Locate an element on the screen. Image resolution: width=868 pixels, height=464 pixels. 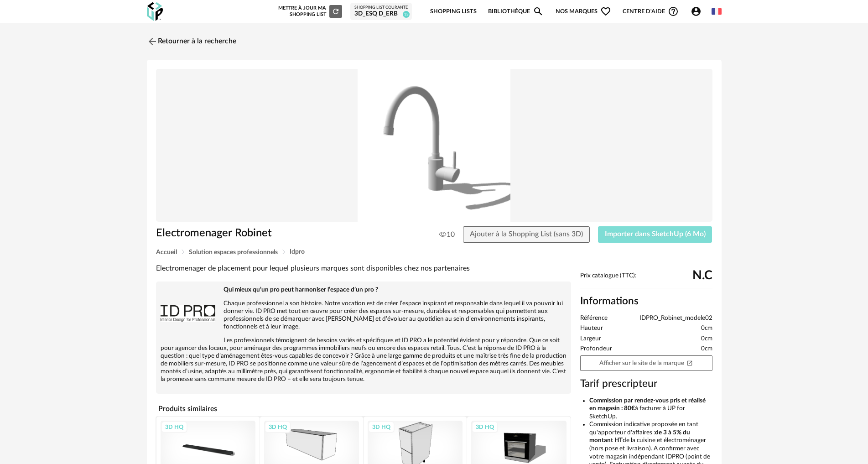
img: Product pack shot is located at coordinates (434, 146).